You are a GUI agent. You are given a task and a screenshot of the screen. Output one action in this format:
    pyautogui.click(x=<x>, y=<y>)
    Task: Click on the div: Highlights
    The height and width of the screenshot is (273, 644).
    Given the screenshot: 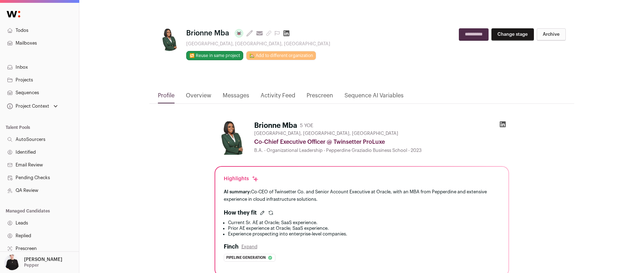 What is the action you would take?
    pyautogui.click(x=241, y=179)
    